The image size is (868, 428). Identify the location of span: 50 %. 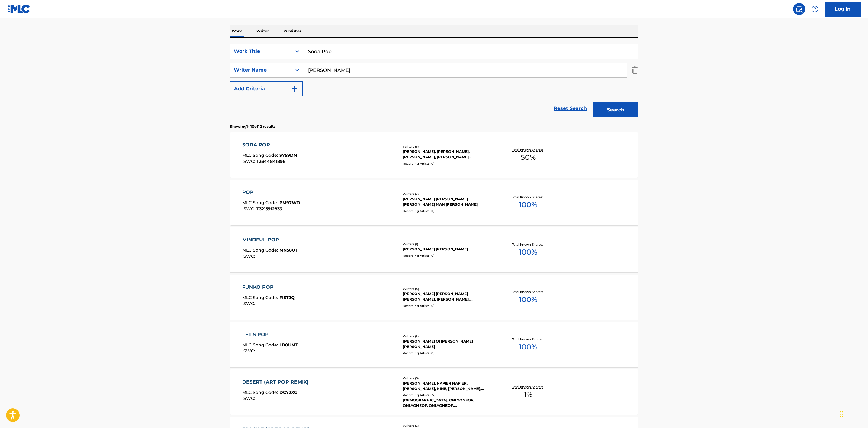
(528, 157).